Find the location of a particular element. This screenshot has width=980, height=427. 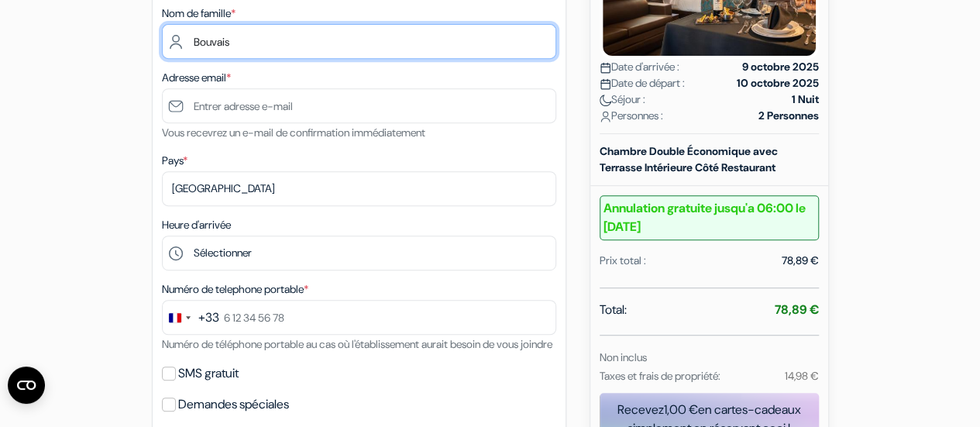

small: Numéro de téléphone portable au cas où l'établissement aurait besoin de vous joindre is located at coordinates (357, 344).